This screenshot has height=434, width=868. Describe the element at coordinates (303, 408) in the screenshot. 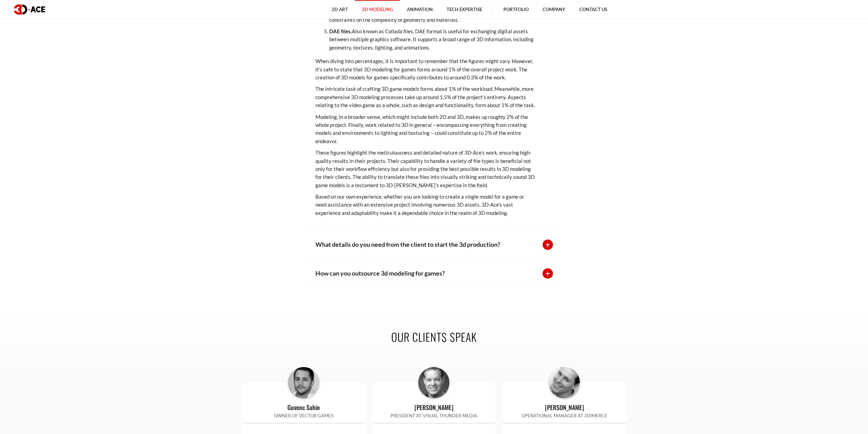

I see `p: Guvenc Sahin` at that location.